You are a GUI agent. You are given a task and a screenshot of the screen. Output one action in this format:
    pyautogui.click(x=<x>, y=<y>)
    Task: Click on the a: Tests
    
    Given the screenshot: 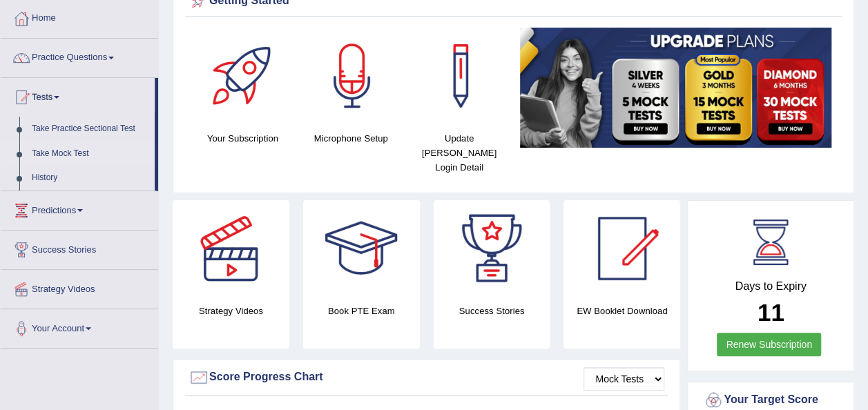 What is the action you would take?
    pyautogui.click(x=77, y=95)
    